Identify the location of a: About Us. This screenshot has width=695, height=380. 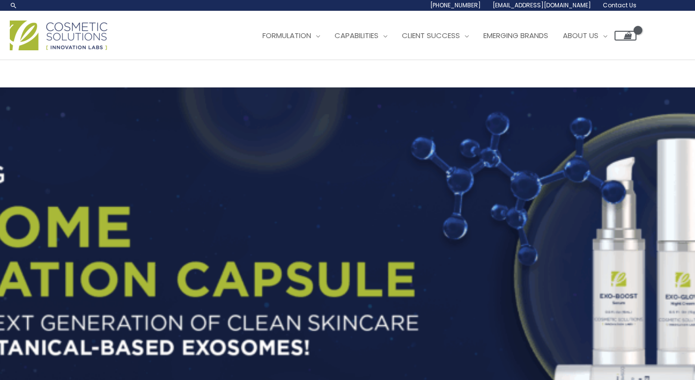
(585, 36).